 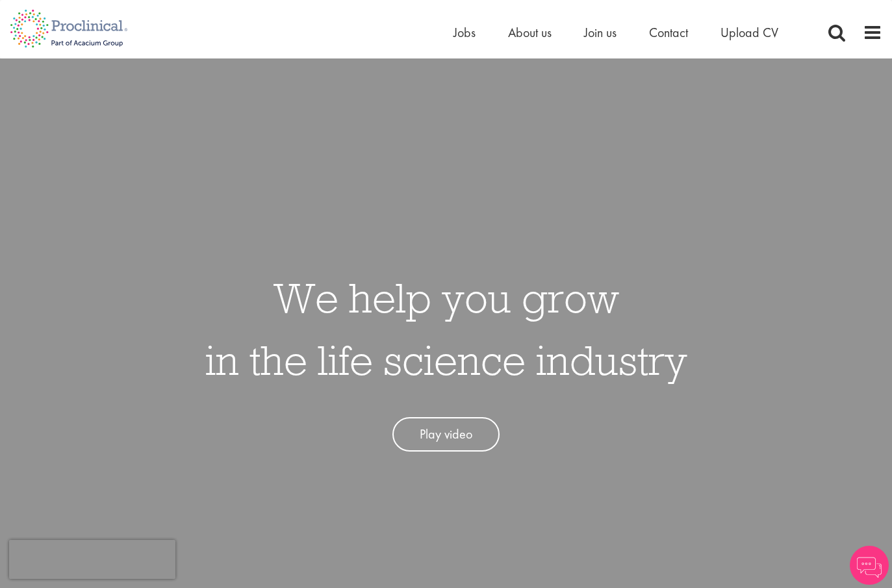 I want to click on a: Contact, so click(x=668, y=33).